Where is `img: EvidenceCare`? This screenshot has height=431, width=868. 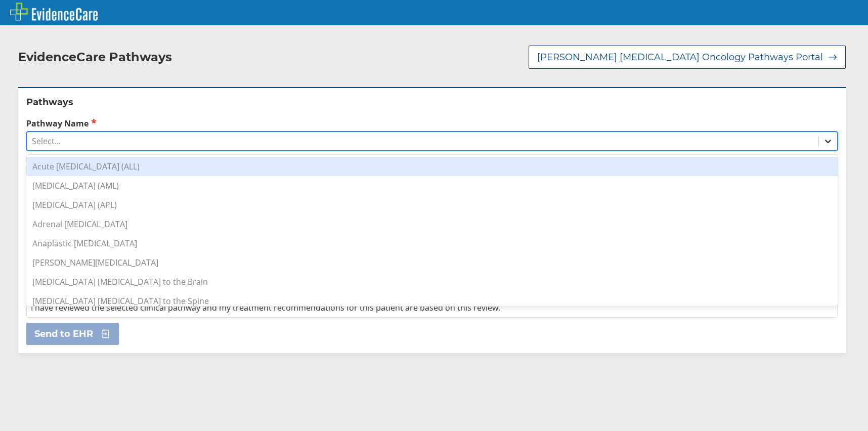
img: EvidenceCare is located at coordinates (53, 12).